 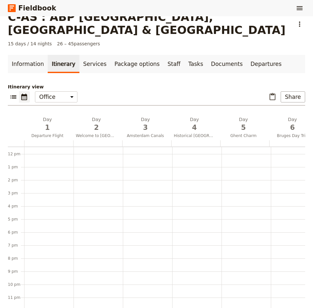 I want to click on div: 4 pm, so click(x=16, y=206).